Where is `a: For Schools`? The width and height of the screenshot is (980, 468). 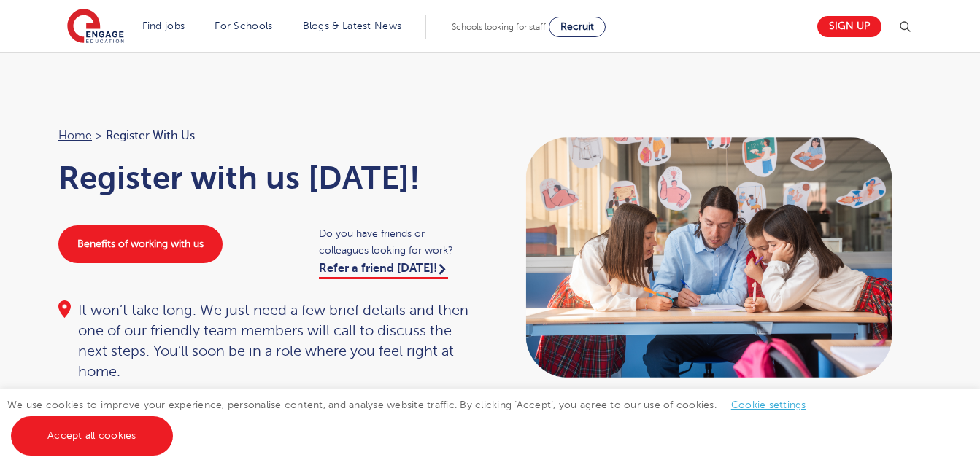
a: For Schools is located at coordinates (243, 26).